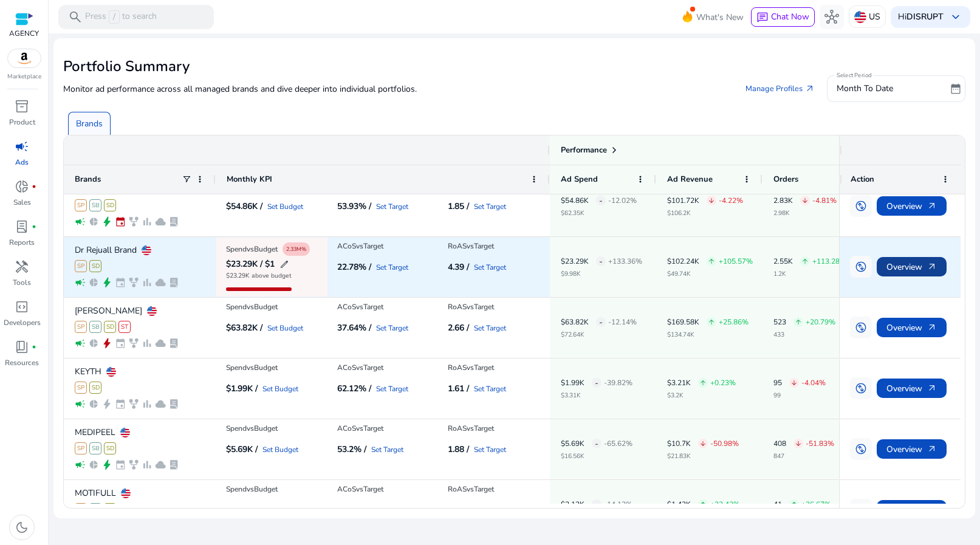  Describe the element at coordinates (810, 274) in the screenshot. I see `p: 1.2K` at that location.